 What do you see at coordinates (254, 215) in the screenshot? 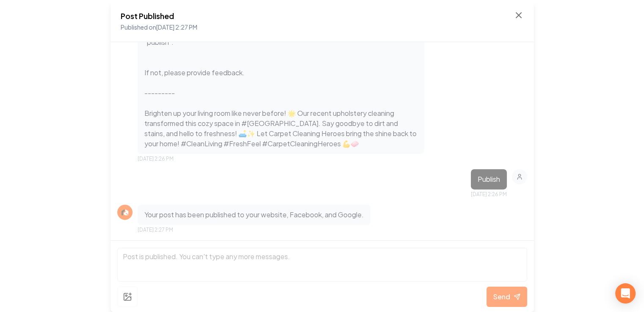
I see `p: Your post has been published to your website, Facebook, and Google.` at bounding box center [254, 215].